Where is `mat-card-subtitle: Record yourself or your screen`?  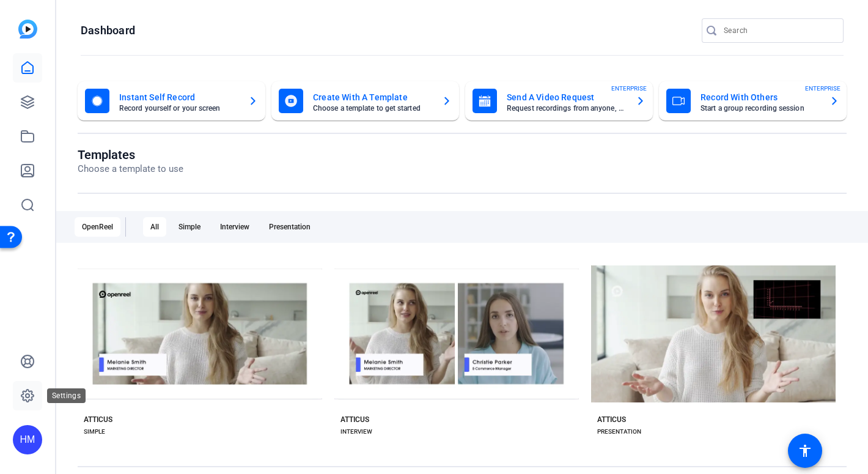 mat-card-subtitle: Record yourself or your screen is located at coordinates (179, 108).